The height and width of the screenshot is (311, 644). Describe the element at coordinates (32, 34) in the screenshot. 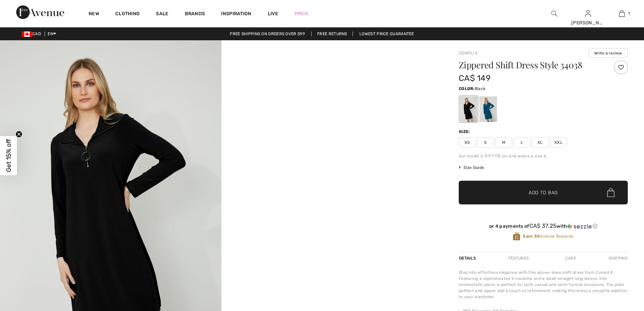

I see `span: CAD` at that location.